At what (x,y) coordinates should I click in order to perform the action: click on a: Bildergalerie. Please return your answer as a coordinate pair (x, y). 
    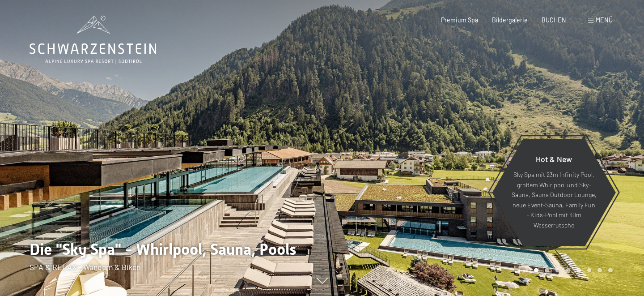
    Looking at the image, I should click on (510, 20).